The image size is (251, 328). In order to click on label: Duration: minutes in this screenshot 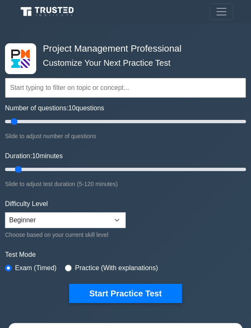, I will do `click(34, 156)`.